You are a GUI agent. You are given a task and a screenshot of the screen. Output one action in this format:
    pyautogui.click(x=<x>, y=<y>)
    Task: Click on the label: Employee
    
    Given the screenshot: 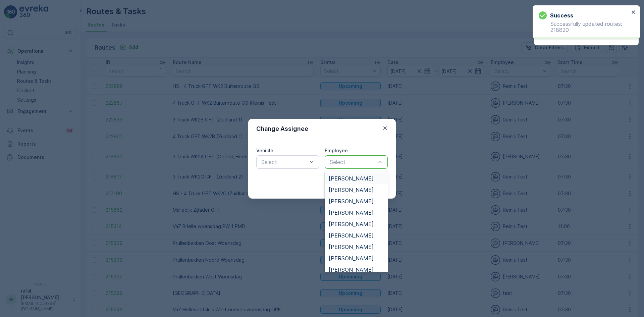 What is the action you would take?
    pyautogui.click(x=336, y=150)
    